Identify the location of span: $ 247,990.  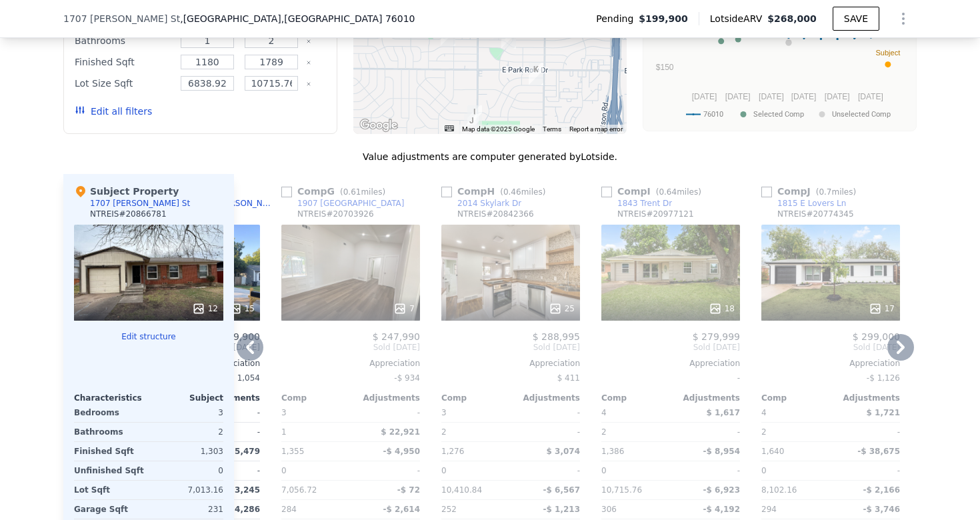
(396, 337).